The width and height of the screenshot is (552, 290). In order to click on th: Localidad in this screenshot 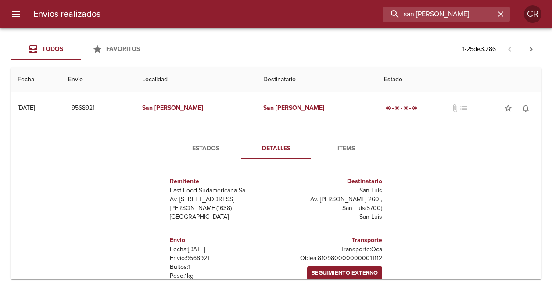, I will do `click(196, 79)`.